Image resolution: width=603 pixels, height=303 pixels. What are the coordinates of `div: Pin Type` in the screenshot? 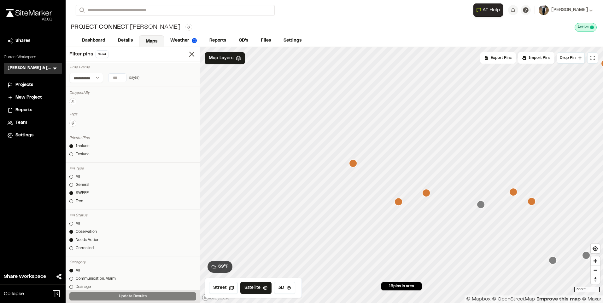 It's located at (133, 169).